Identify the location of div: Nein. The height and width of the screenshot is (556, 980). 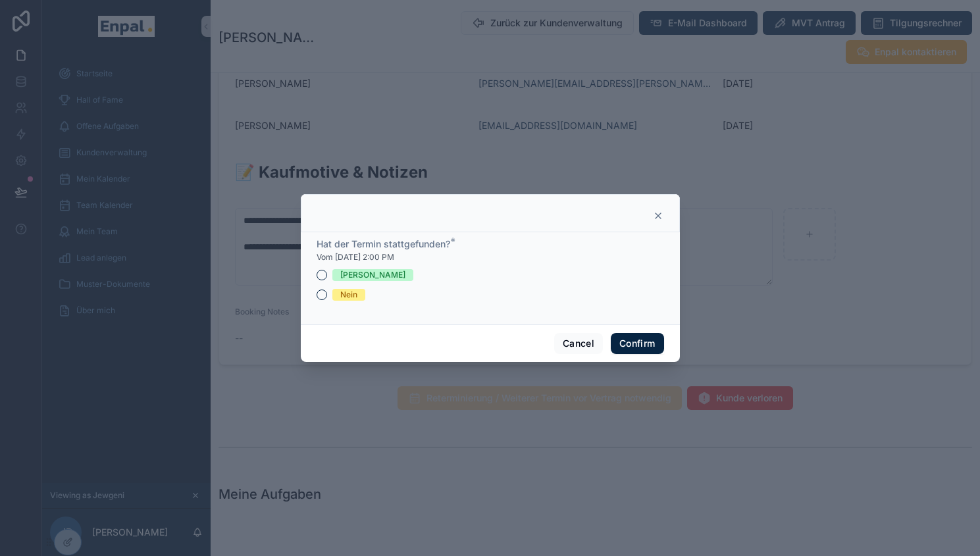
(349, 295).